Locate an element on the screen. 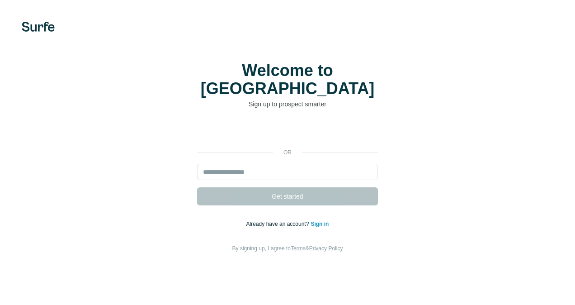 This screenshot has height=305, width=575. img: Surfe's logo is located at coordinates (38, 27).